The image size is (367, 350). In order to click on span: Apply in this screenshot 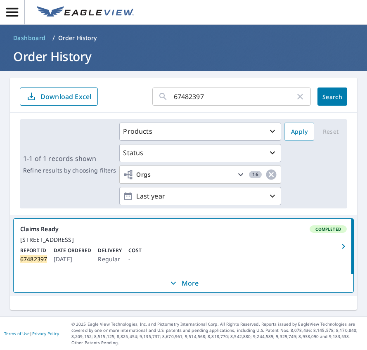, I will do `click(299, 132)`.